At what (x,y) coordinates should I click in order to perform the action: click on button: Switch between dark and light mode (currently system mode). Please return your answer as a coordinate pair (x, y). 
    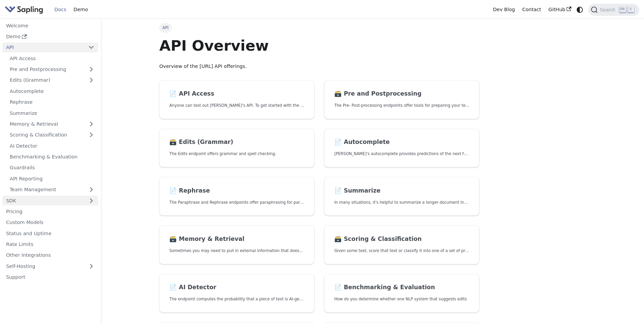
    Looking at the image, I should click on (580, 9).